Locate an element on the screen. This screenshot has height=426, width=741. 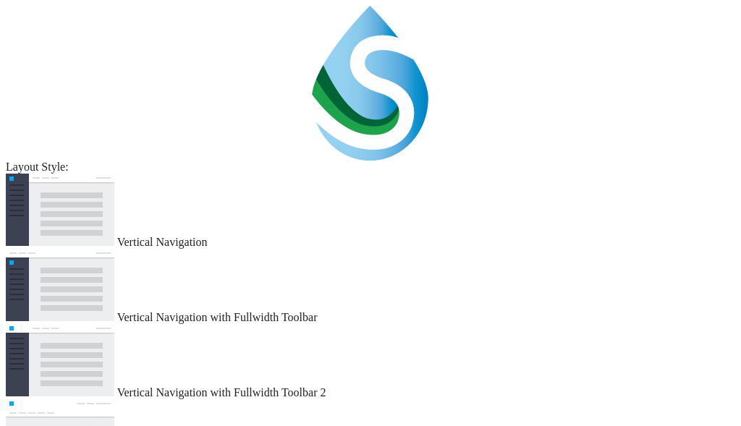
div: Layout Style: is located at coordinates (370, 167).